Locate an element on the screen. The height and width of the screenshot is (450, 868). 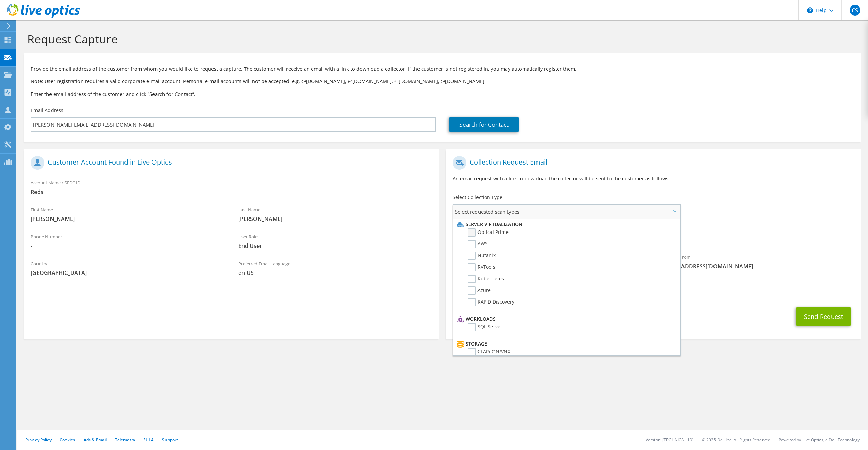
div: Requested Collections is located at coordinates (653, 234).